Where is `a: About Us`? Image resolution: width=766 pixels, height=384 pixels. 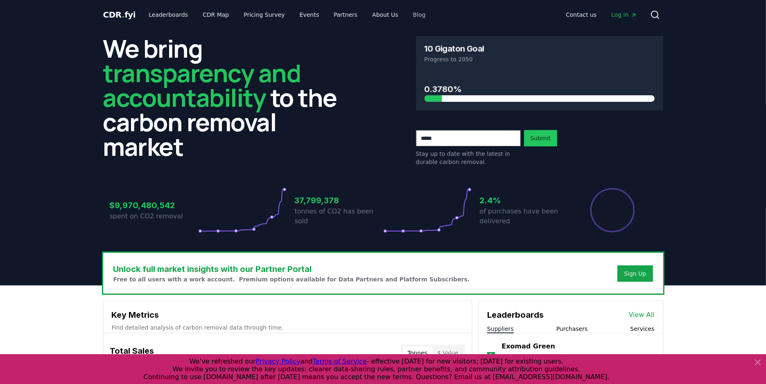
a: About Us is located at coordinates (385, 15).